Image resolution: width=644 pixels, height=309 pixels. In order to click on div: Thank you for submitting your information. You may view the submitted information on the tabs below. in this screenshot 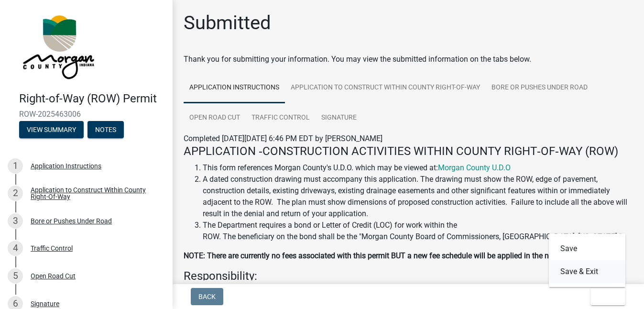, I will do `click(408, 60)`.